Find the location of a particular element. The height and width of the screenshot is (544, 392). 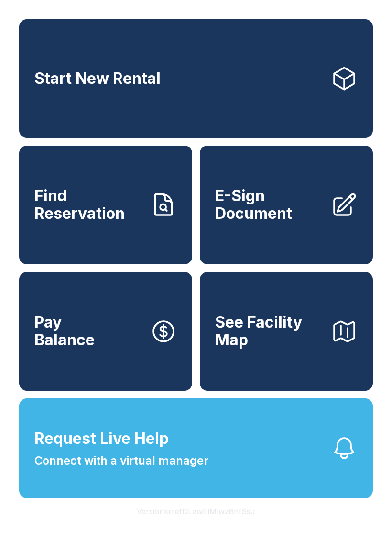

button: PayBalance is located at coordinates (106, 331).